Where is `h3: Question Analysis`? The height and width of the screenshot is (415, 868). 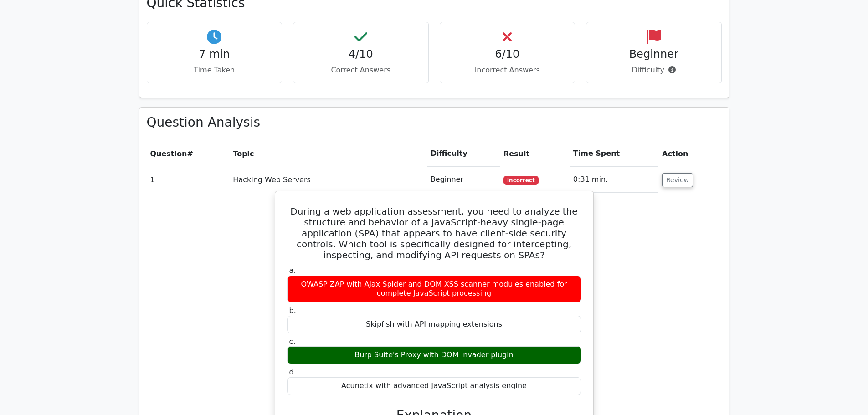 h3: Question Analysis is located at coordinates (434, 123).